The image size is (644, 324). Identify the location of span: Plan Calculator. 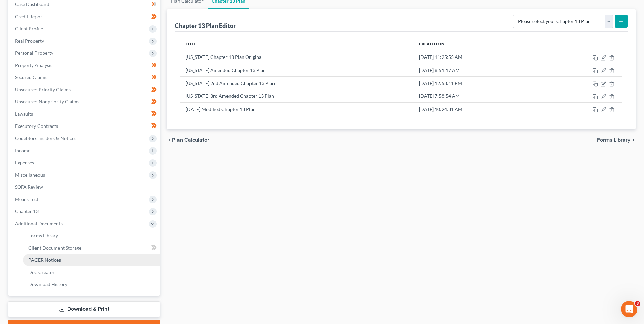
(191, 140).